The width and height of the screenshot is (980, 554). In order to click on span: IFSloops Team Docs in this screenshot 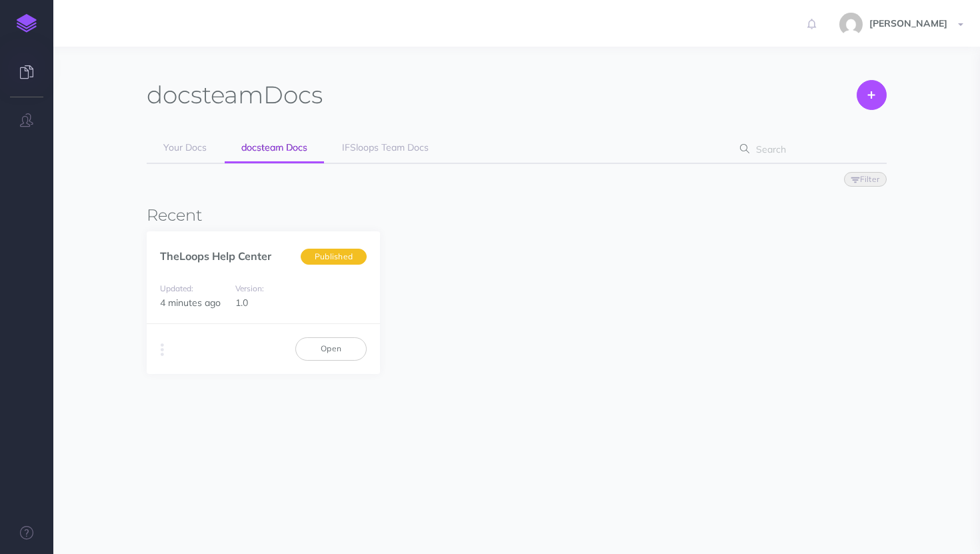, I will do `click(386, 147)`.